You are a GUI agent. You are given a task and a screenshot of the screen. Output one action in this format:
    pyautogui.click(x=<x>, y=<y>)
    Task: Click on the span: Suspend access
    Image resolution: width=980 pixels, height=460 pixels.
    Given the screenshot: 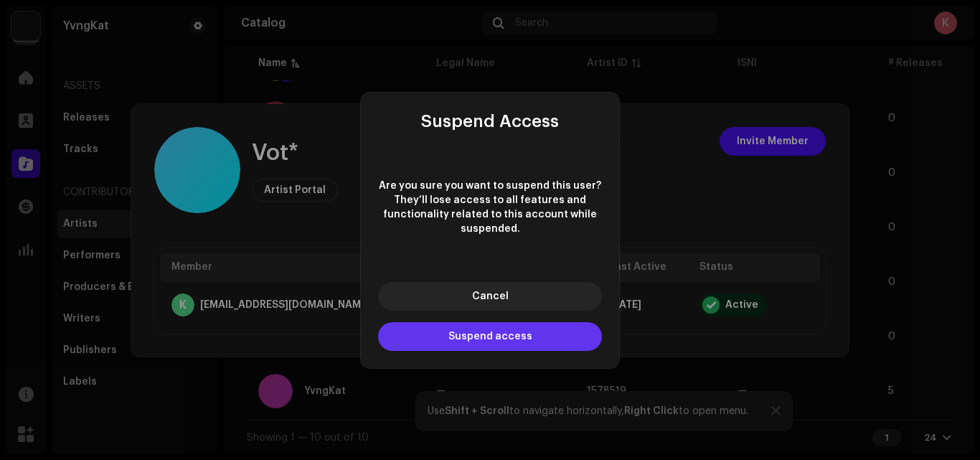 What is the action you would take?
    pyautogui.click(x=490, y=336)
    